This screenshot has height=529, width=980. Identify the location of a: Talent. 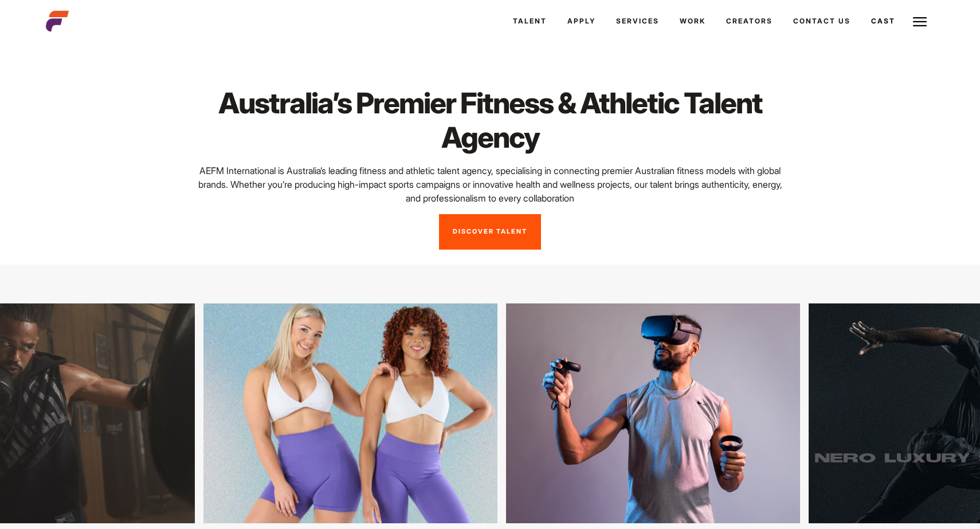
(529, 21).